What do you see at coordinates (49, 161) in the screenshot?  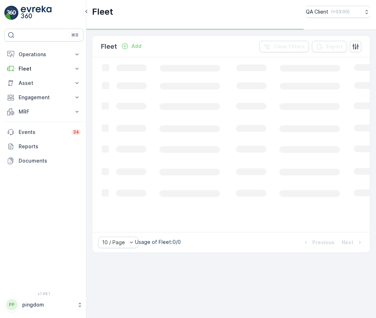 I see `p: Documents` at bounding box center [49, 161].